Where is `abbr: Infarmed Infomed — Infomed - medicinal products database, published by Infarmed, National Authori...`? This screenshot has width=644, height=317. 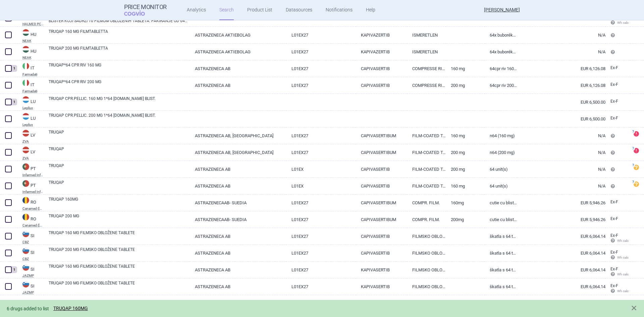
abbr: Infarmed Infomed — Infomed - medicinal products database, published by Infarmed, National Authori... is located at coordinates (32, 191).